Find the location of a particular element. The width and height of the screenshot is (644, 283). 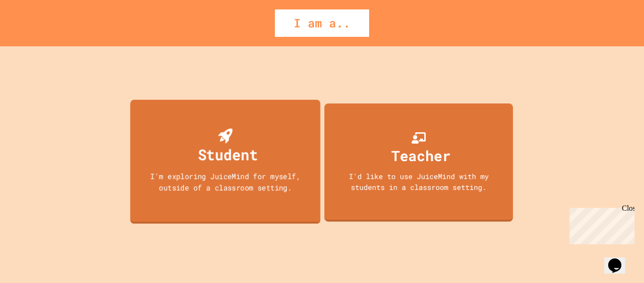

div: Student is located at coordinates (227, 154).